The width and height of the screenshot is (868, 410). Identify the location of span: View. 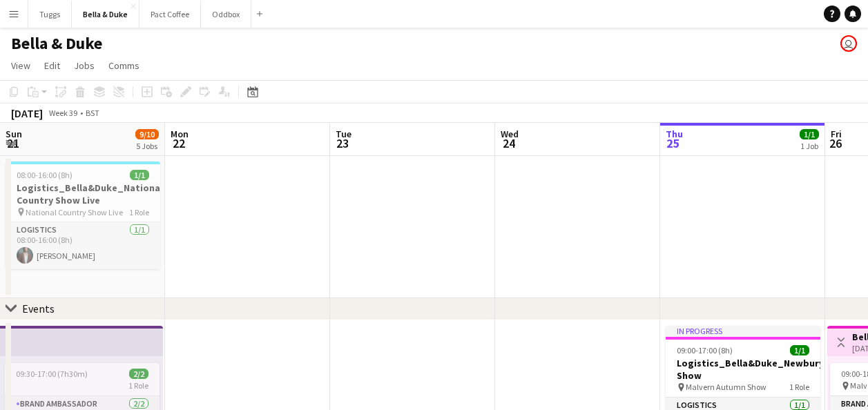
(21, 65).